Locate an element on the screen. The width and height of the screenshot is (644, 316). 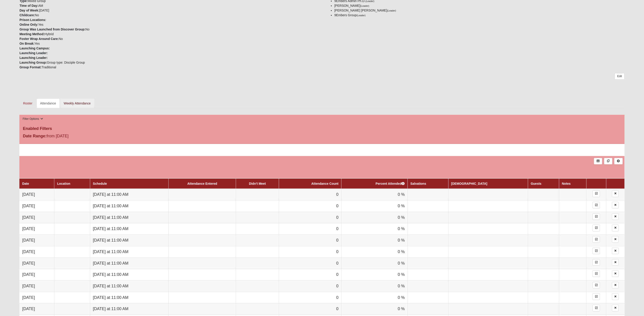
a: Percent Attended is located at coordinates (390, 184).